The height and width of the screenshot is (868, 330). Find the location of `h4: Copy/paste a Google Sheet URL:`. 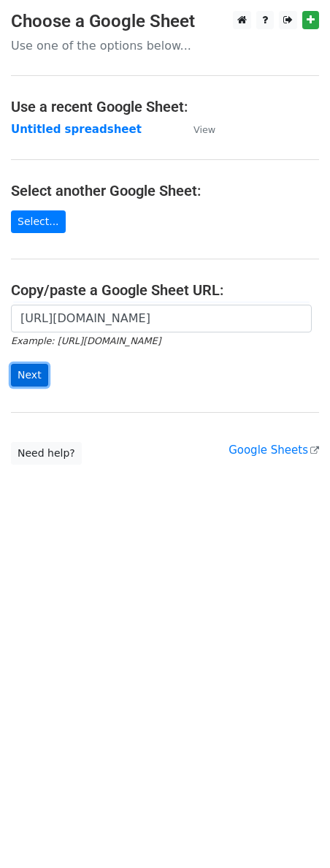

h4: Copy/paste a Google Sheet URL: is located at coordinates (165, 290).